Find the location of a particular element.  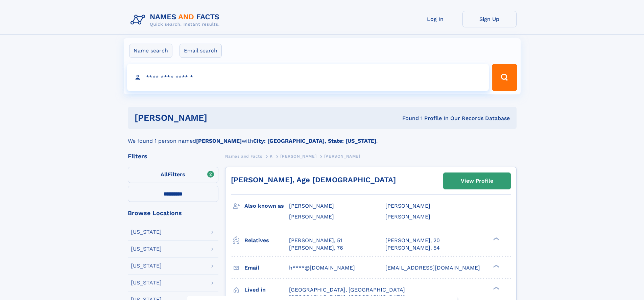

h3: Also known as is located at coordinates (266, 206).